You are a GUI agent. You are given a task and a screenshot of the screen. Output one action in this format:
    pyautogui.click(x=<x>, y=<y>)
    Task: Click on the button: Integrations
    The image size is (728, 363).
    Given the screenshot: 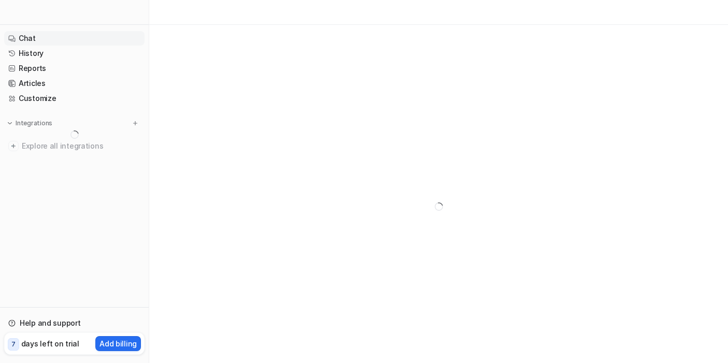 What is the action you would take?
    pyautogui.click(x=30, y=123)
    